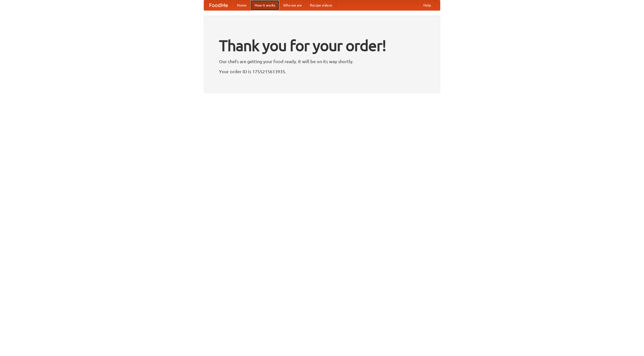 The width and height of the screenshot is (644, 356). I want to click on p: Your order ID is 1755215613935., so click(322, 71).